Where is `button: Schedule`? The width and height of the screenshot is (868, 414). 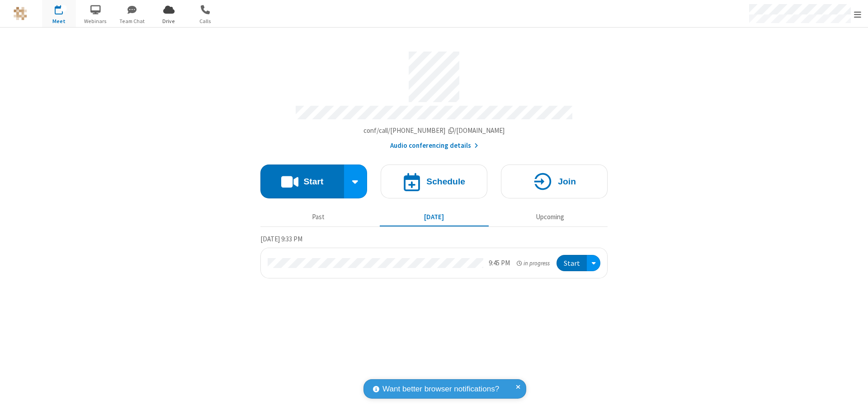
button: Schedule is located at coordinates (434, 181).